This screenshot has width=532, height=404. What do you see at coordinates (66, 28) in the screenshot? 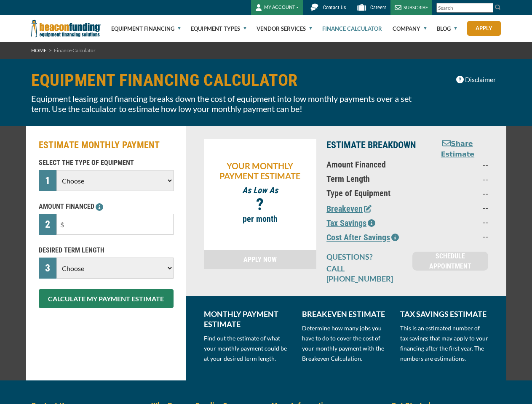
I see `img: Beacon Funding Corporation logo` at bounding box center [66, 28].